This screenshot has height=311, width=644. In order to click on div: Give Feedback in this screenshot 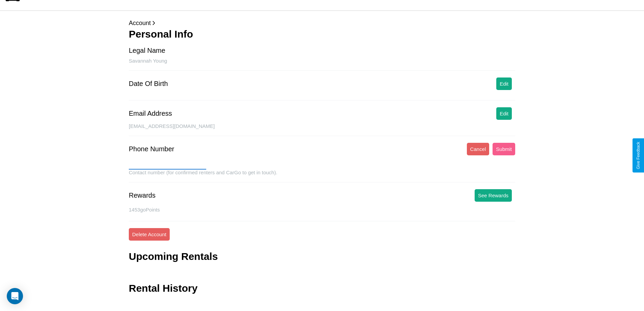, I will do `click(638, 156)`.